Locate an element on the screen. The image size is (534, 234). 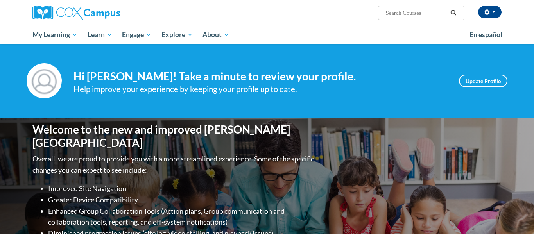
a: Update Profile is located at coordinates (484, 81).